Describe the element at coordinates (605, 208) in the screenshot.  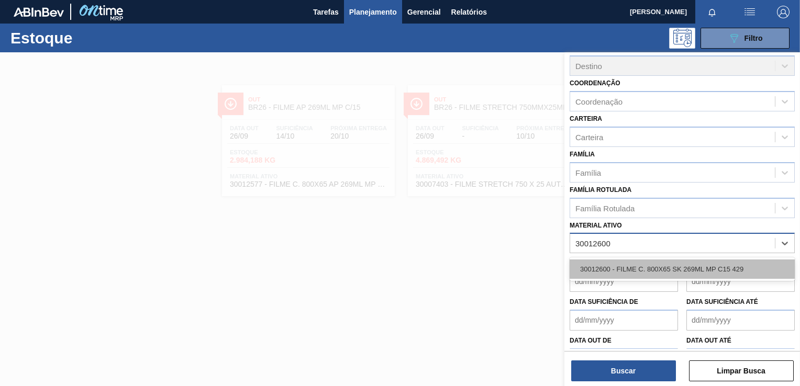
I see `div: Família Rotulada` at that location.